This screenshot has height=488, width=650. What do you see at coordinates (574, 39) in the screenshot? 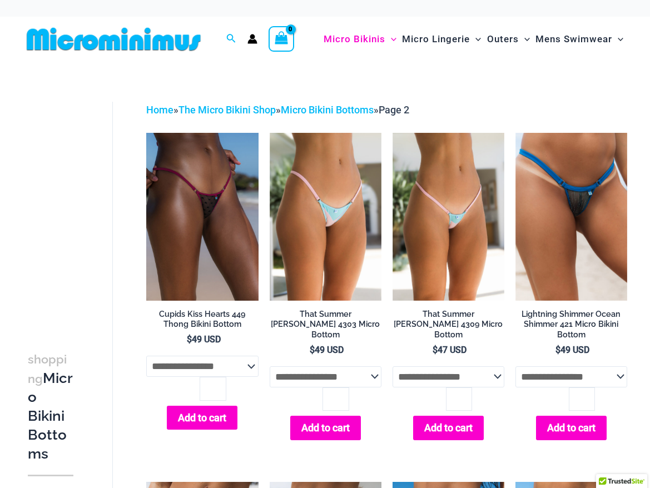
I see `span: Mens Swimwear` at bounding box center [574, 39].